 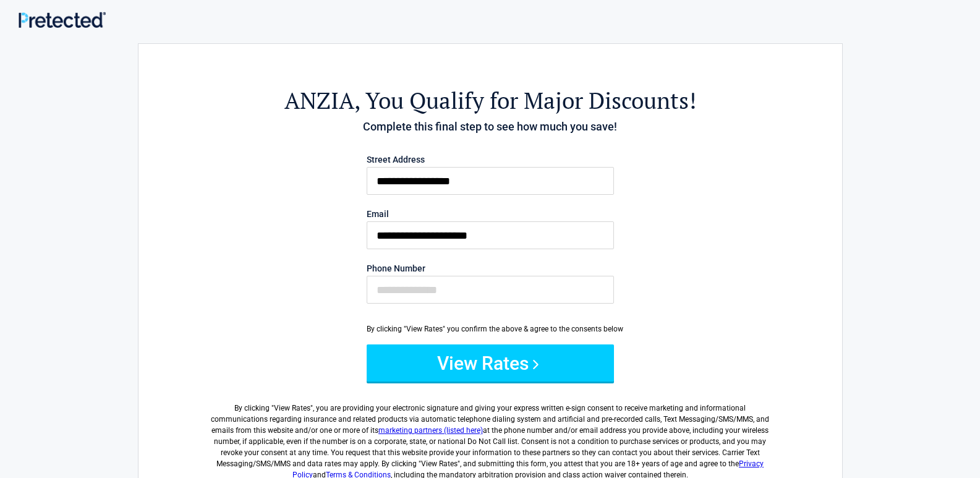 I want to click on a: marketing partners (listed here), so click(x=431, y=431).